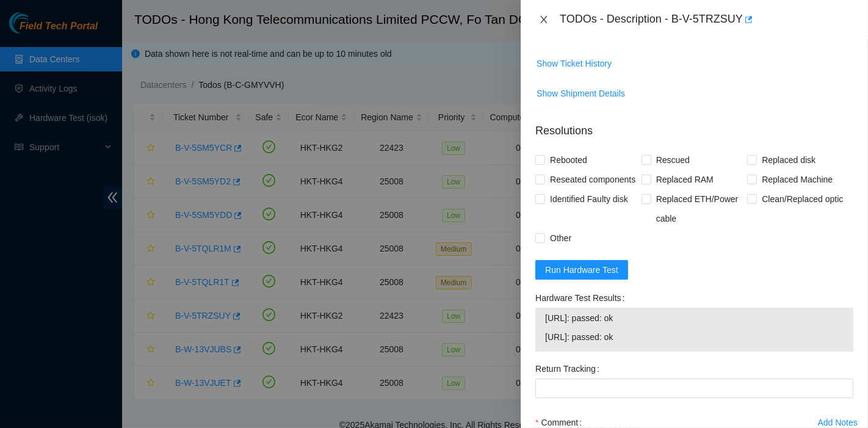 Image resolution: width=868 pixels, height=428 pixels. Describe the element at coordinates (789, 160) in the screenshot. I see `span: Replaced disk` at that location.